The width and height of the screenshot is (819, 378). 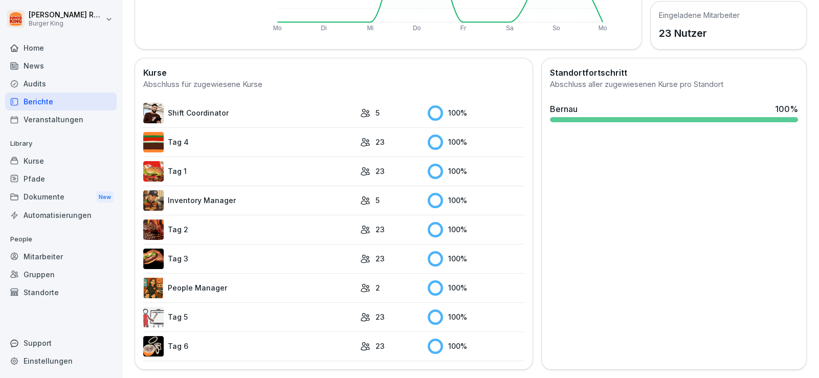 What do you see at coordinates (61, 66) in the screenshot?
I see `div: News` at bounding box center [61, 66].